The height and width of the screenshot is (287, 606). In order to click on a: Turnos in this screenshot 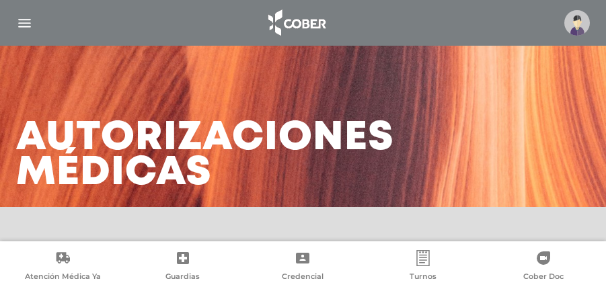, I will do `click(423, 267)`.